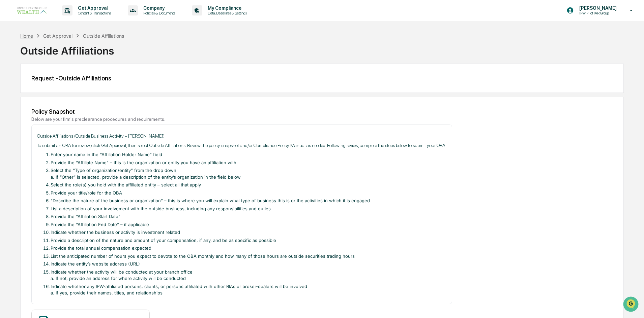 The height and width of the screenshot is (318, 644). What do you see at coordinates (226, 13) in the screenshot?
I see `p: Data, Deadlines & Settings` at bounding box center [226, 13].